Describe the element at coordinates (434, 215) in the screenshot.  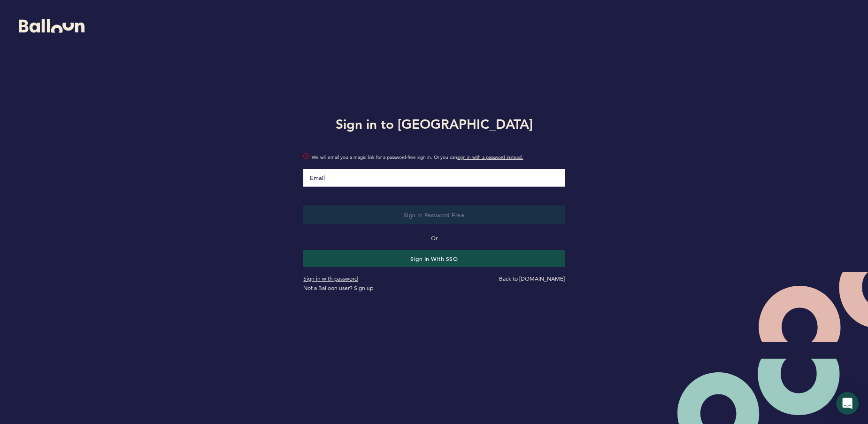
I see `button: Sign in Password-Free` at that location.